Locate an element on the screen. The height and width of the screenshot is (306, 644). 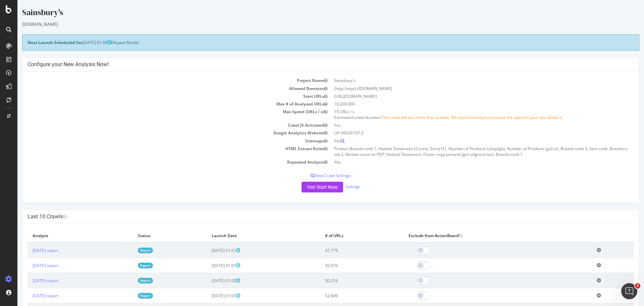
td: Product Breadcrumb 1, Habitat Showroom (Count), Sorry H1, Number of Products (shop/gb), Number of... is located at coordinates (465, 152).